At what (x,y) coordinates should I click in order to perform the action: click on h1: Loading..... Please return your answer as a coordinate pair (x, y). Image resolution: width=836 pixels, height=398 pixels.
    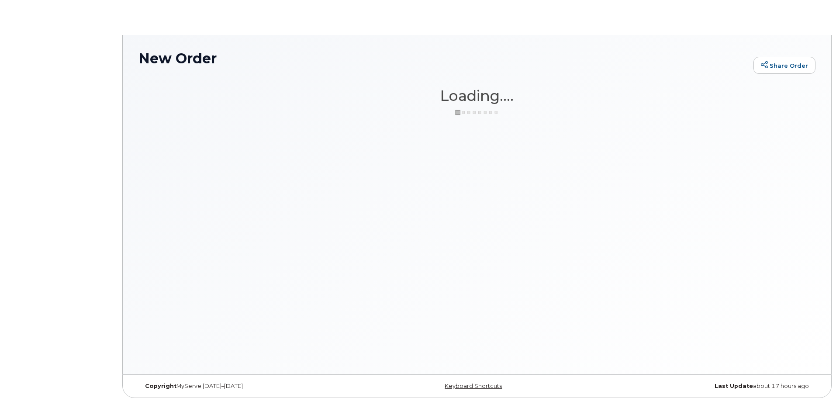
    Looking at the image, I should click on (477, 96).